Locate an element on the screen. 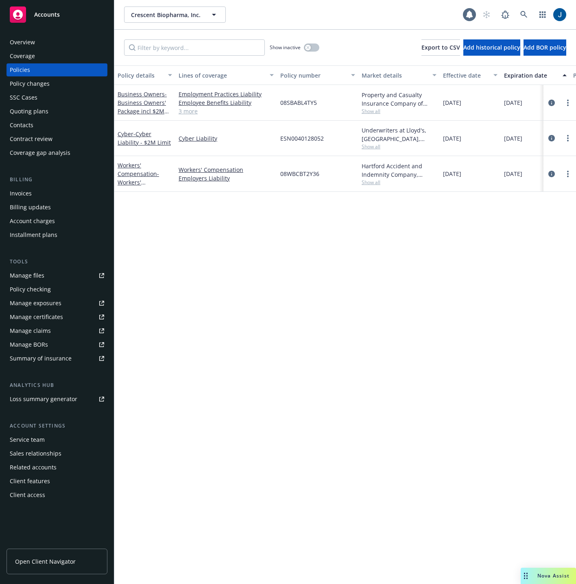 This screenshot has height=584, width=576. div: Billing is located at coordinates (57, 180).